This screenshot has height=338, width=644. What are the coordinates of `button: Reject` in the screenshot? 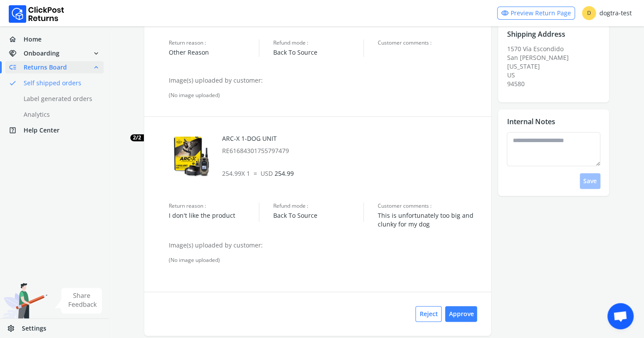 It's located at (428, 314).